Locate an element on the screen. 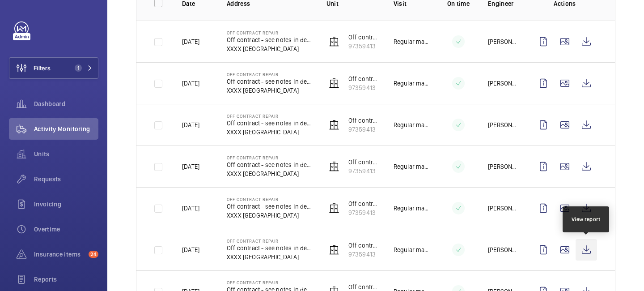 This screenshot has width=644, height=291. div: View report is located at coordinates (586, 219).